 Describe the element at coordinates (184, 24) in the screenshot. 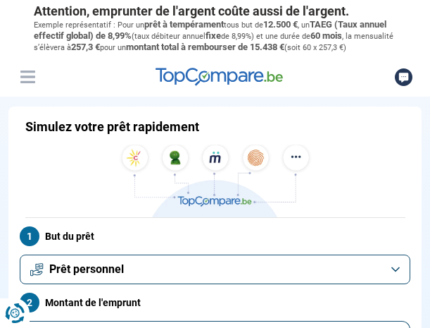

I see `span: prêt à tempérament` at that location.